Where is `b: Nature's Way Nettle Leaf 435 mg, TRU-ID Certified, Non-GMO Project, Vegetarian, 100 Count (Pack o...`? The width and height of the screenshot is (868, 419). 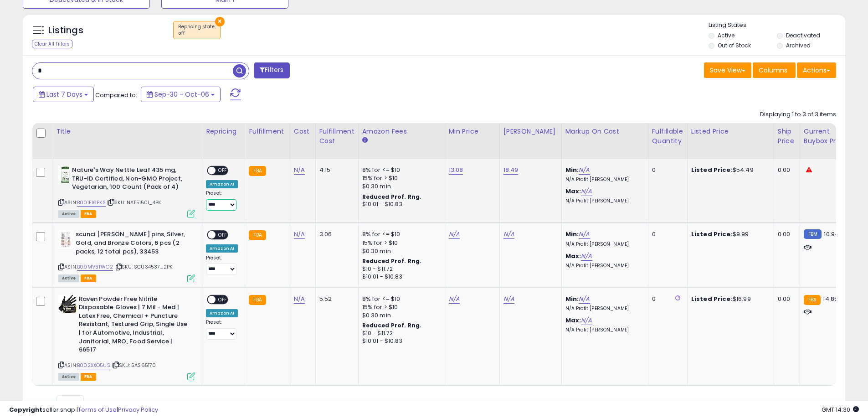
b: Nature's Way Nettle Leaf 435 mg, TRU-ID Certified, Non-GMO Project, Vegetarian, 100 Count (Pack o... is located at coordinates (127, 179).